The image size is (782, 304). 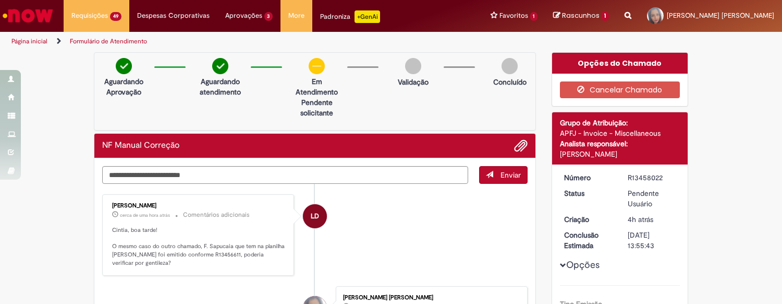 What do you see at coordinates (620, 123) in the screenshot?
I see `div: Grupo de Atribuição:` at bounding box center [620, 123].